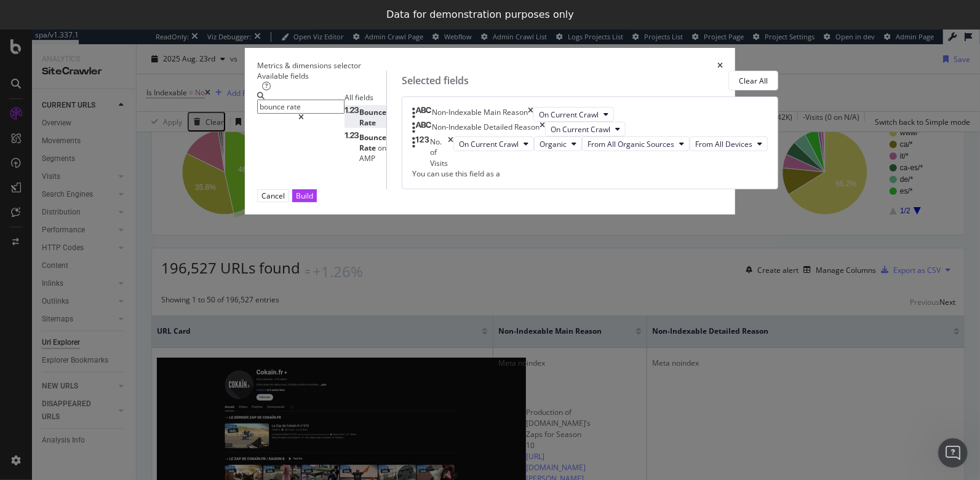 This screenshot has height=480, width=980. What do you see at coordinates (367, 158) in the screenshot?
I see `span: AMP` at bounding box center [367, 158].